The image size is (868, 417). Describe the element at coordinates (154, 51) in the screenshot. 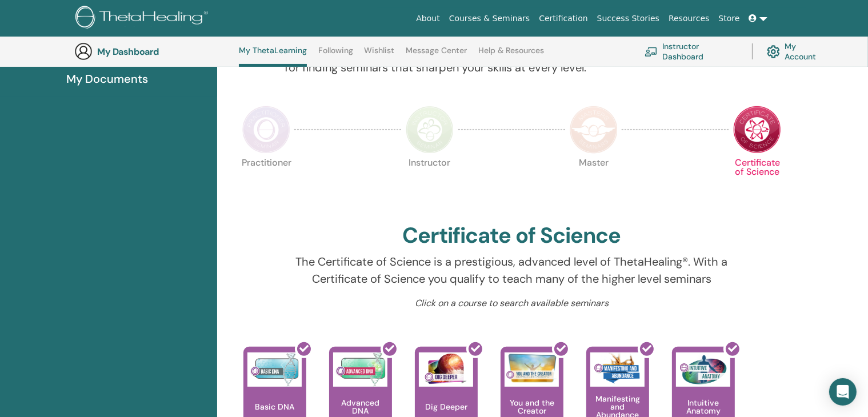

I see `h3: My Dashboard` at that location.